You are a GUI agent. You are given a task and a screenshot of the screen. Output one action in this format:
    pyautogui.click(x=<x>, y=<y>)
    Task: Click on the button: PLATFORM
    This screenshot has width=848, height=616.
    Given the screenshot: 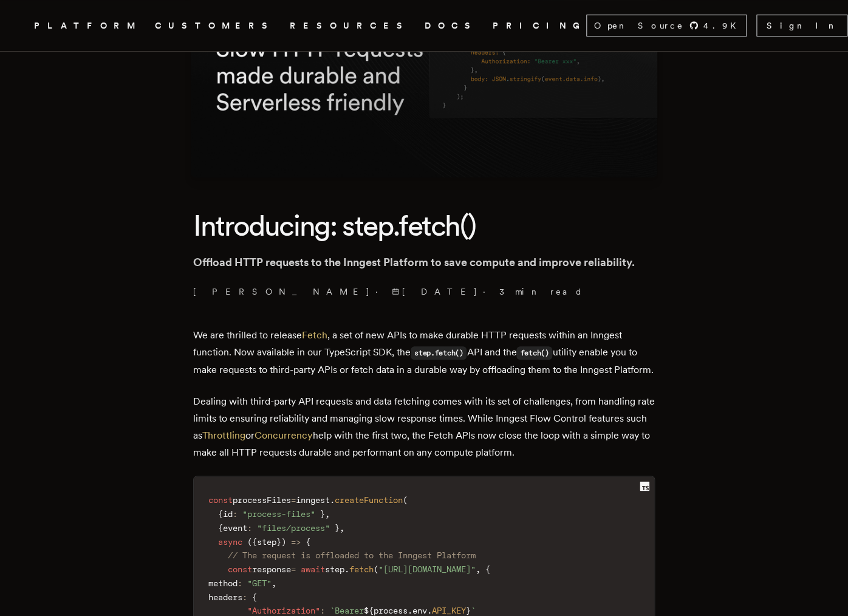 What is the action you would take?
    pyautogui.click(x=87, y=26)
    